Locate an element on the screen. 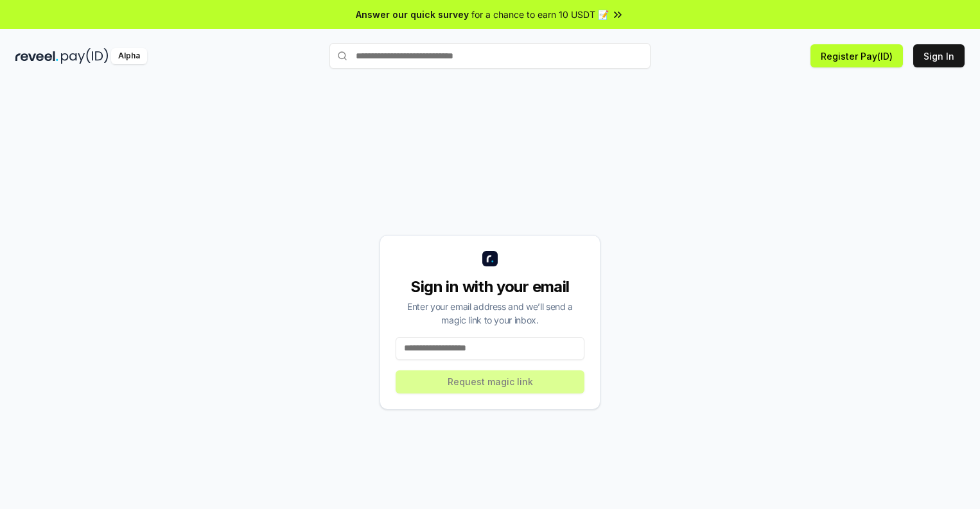 The image size is (980, 509). div: Alpha is located at coordinates (129, 56).